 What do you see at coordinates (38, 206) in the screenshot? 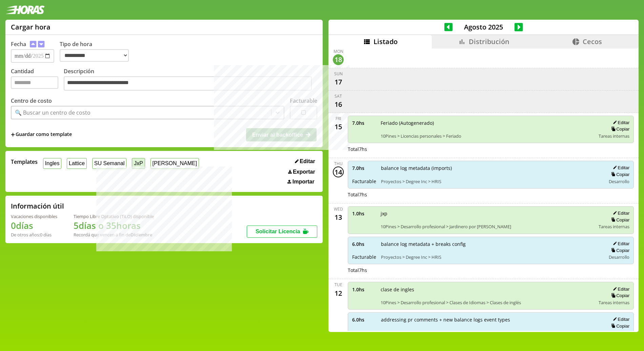
I see `h2: Información útil` at bounding box center [38, 206].